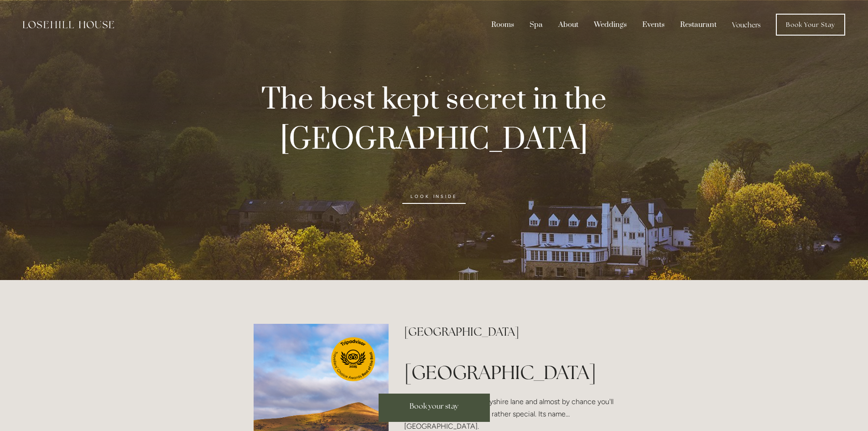 The image size is (868, 431). I want to click on div: Rooms, so click(502, 25).